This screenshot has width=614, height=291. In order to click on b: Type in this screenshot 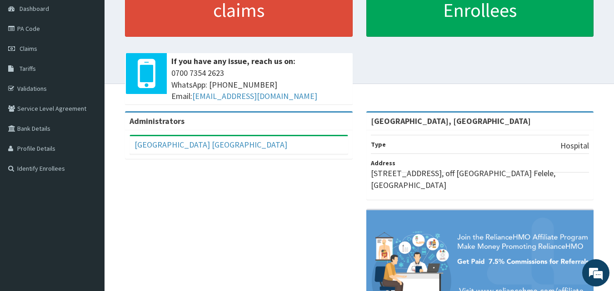, I will do `click(378, 144)`.